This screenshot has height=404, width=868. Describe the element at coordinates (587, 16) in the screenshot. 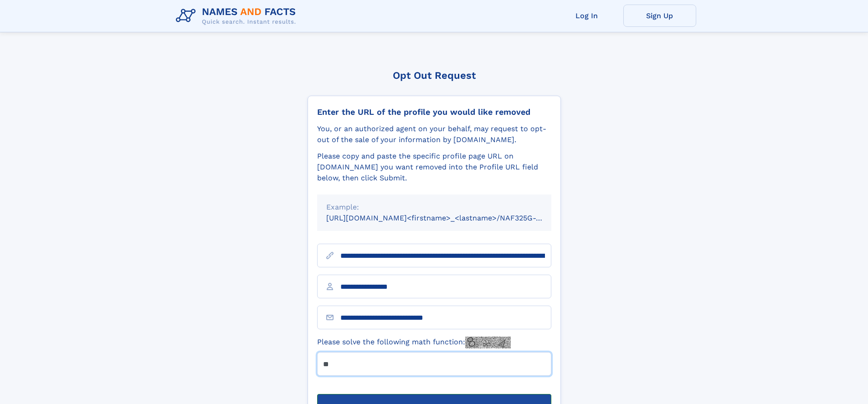

I see `a: Log In` at that location.